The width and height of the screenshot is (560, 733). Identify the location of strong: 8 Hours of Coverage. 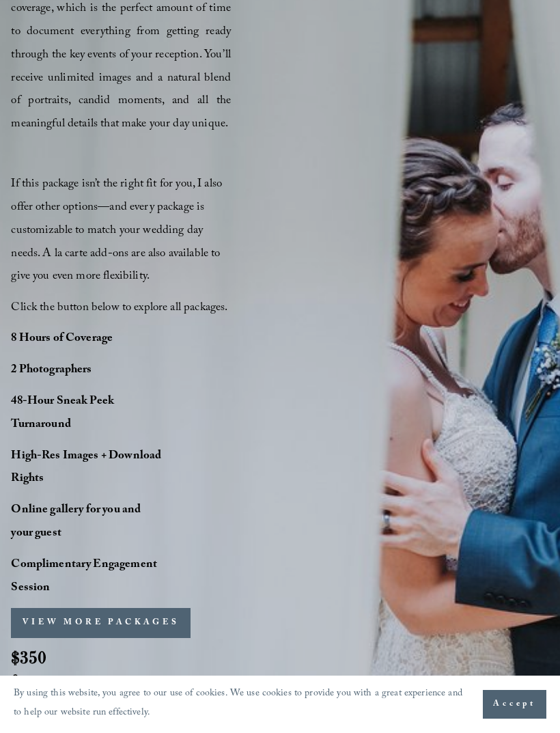
(61, 339).